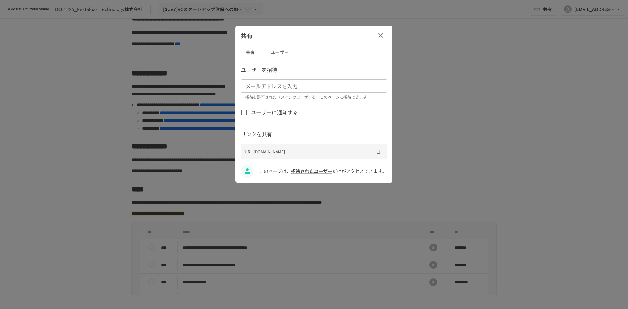 This screenshot has height=309, width=628. I want to click on button: URLをコピー, so click(378, 151).